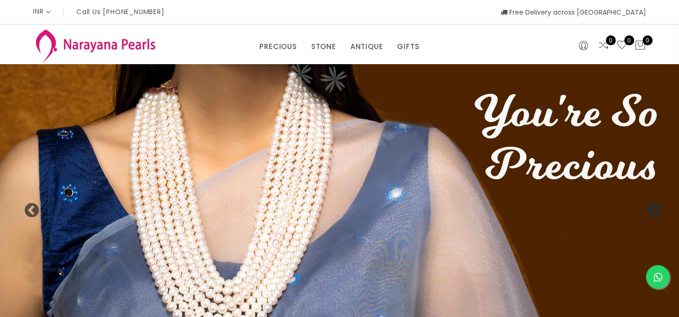 This screenshot has width=679, height=317. Describe the element at coordinates (651, 208) in the screenshot. I see `button: Next` at that location.